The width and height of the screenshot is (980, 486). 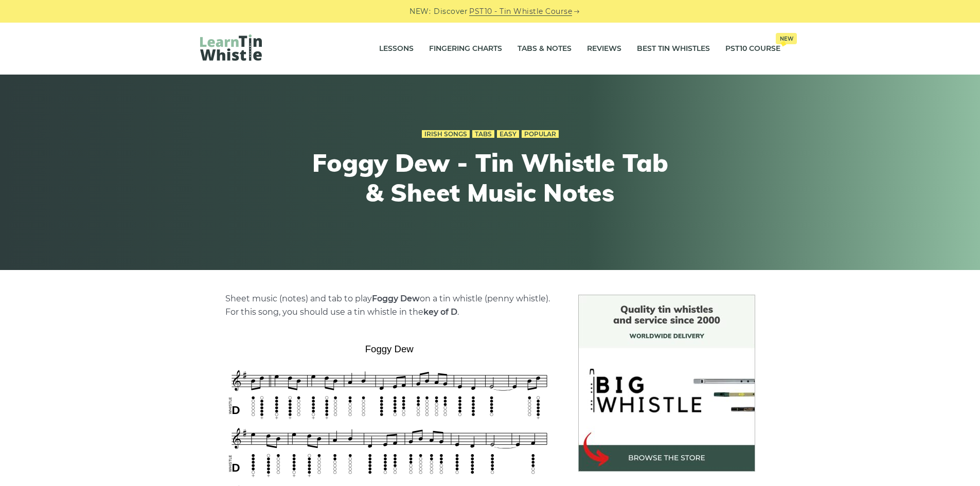 What do you see at coordinates (786, 38) in the screenshot?
I see `span: New` at bounding box center [786, 38].